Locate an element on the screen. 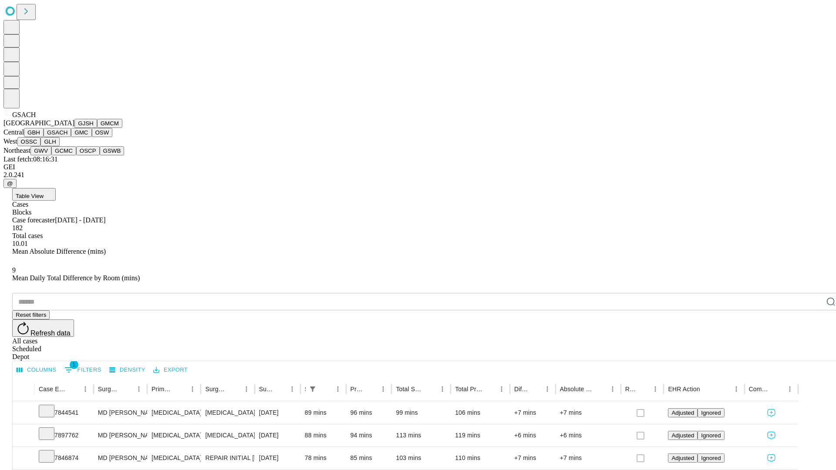  div: 94 mins is located at coordinates (369, 435).